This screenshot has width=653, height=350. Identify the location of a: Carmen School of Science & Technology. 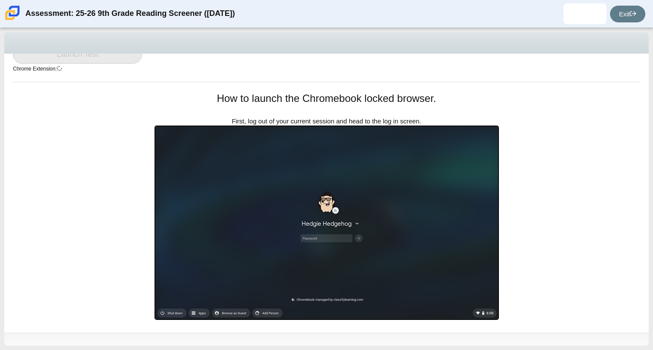
(12, 19).